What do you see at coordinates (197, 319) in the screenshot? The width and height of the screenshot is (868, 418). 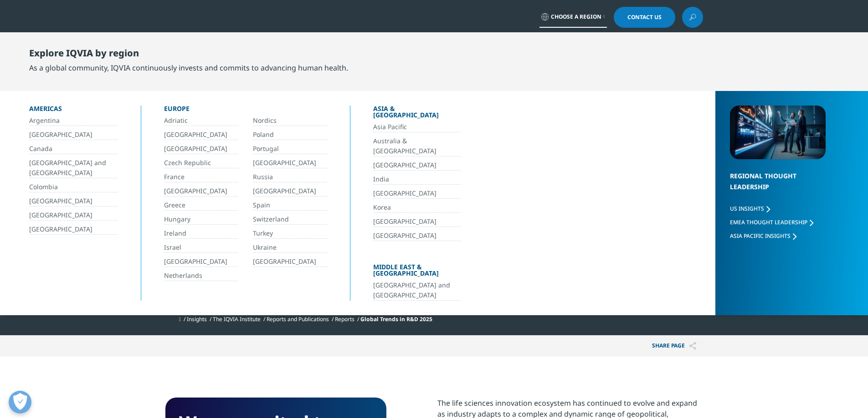 I see `a: Insights` at bounding box center [197, 319].